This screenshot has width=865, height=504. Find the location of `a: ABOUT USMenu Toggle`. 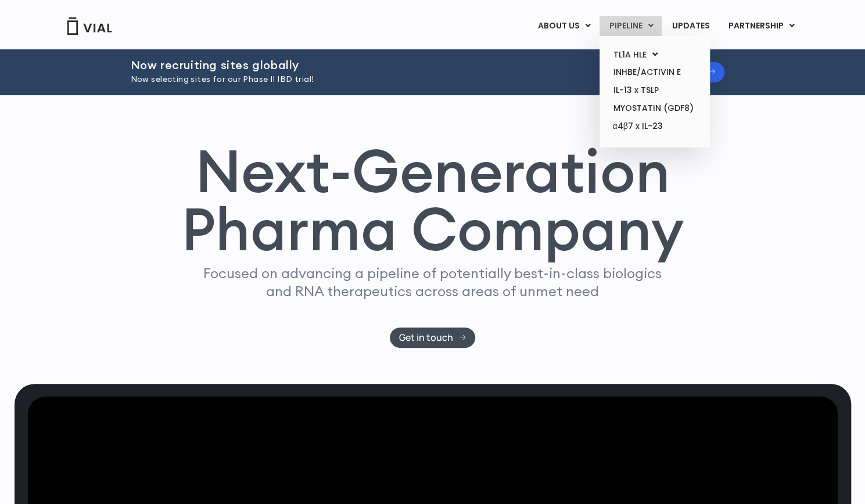

a: ABOUT USMenu Toggle is located at coordinates (564, 26).